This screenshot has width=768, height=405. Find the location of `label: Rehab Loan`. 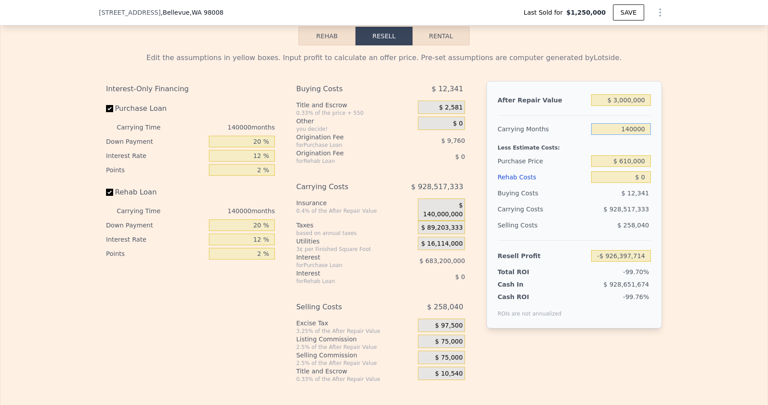

label: Rehab Loan is located at coordinates (155, 192).